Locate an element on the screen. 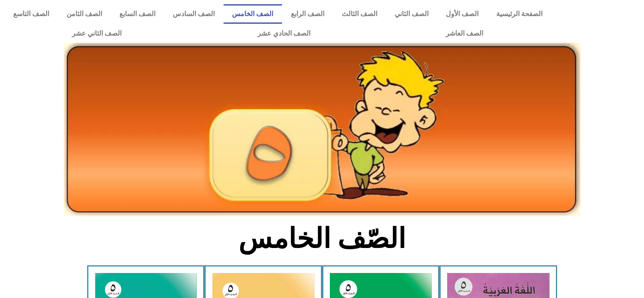  a: الصف الثالث is located at coordinates (359, 14).